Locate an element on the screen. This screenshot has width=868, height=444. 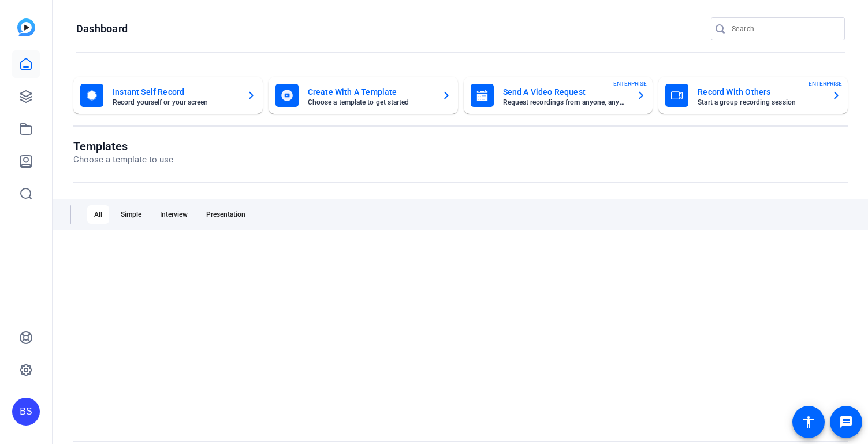
mat-card-subtitle: Choose a template to get started is located at coordinates (370, 102).